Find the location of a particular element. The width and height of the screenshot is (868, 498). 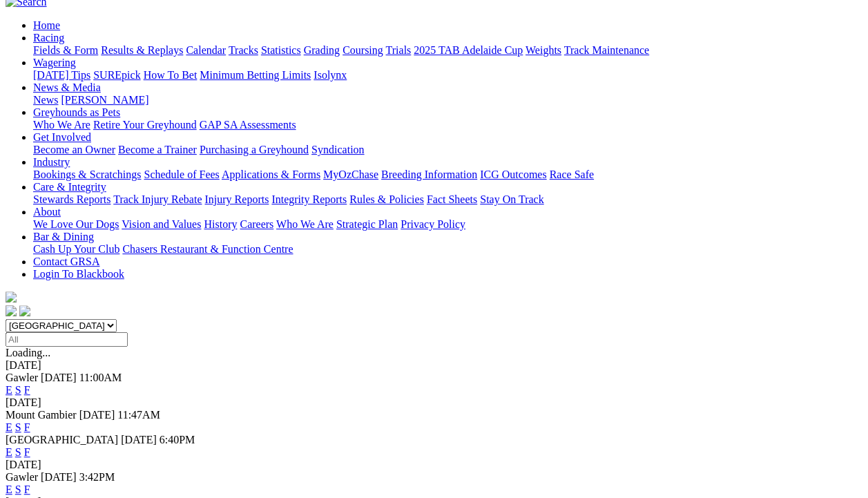

a: Bar & Dining is located at coordinates (64, 236).